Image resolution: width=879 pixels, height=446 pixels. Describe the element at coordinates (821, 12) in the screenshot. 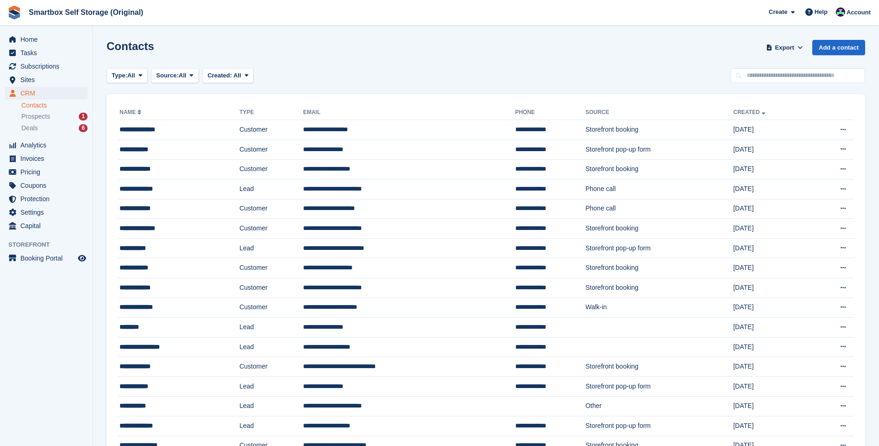

I see `span: Help` at that location.